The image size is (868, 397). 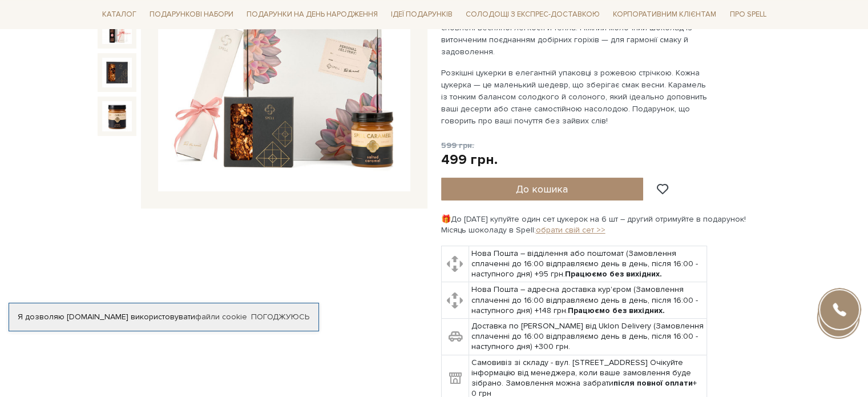 I want to click on a: Погоджуюсь, so click(x=280, y=317).